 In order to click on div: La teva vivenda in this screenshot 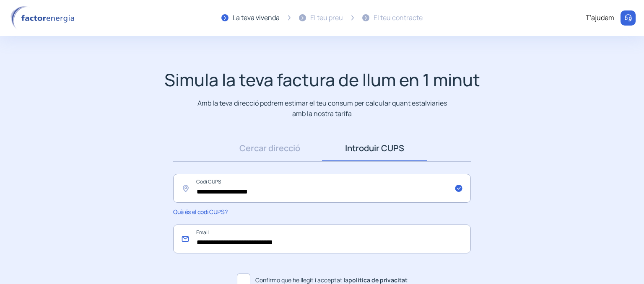, I will do `click(256, 18)`.